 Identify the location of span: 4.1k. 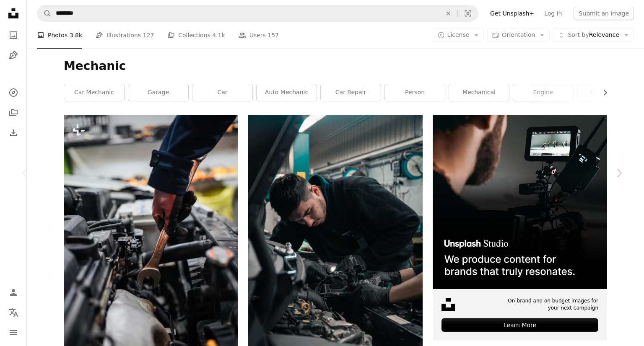
(219, 35).